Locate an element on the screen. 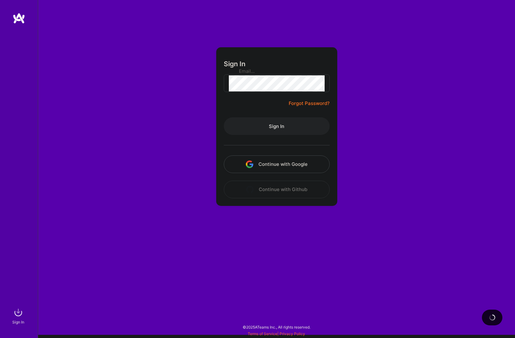  img: sign in is located at coordinates (18, 312).